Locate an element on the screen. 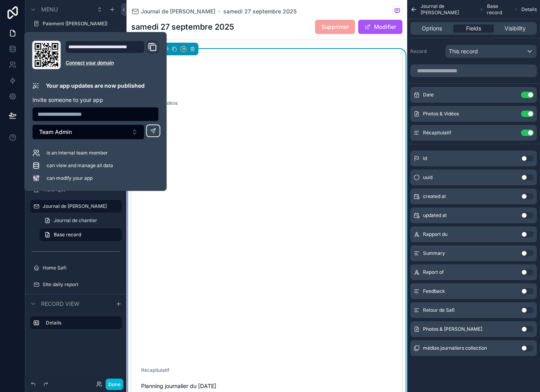 The height and width of the screenshot is (392, 540). span: Photos & Vidéos is located at coordinates (441, 114).